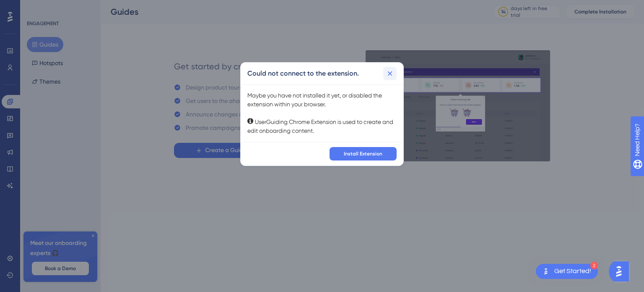  Describe the element at coordinates (36, 7) in the screenshot. I see `span: Need Help?` at that location.